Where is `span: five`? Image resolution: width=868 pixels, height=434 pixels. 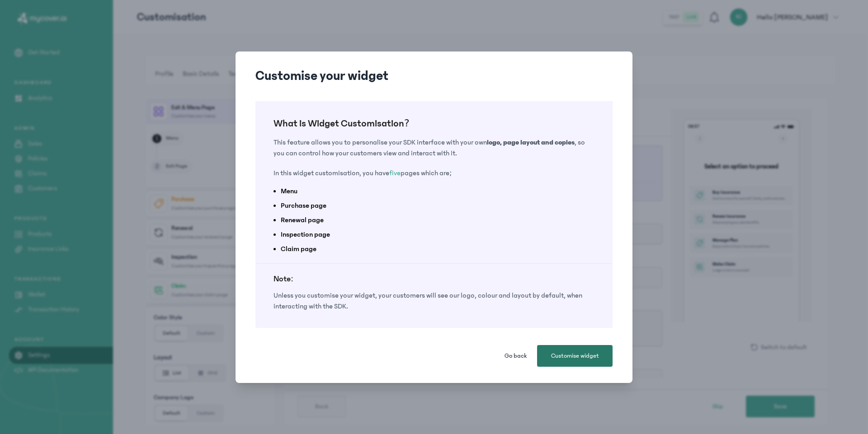
span: five is located at coordinates (395, 173).